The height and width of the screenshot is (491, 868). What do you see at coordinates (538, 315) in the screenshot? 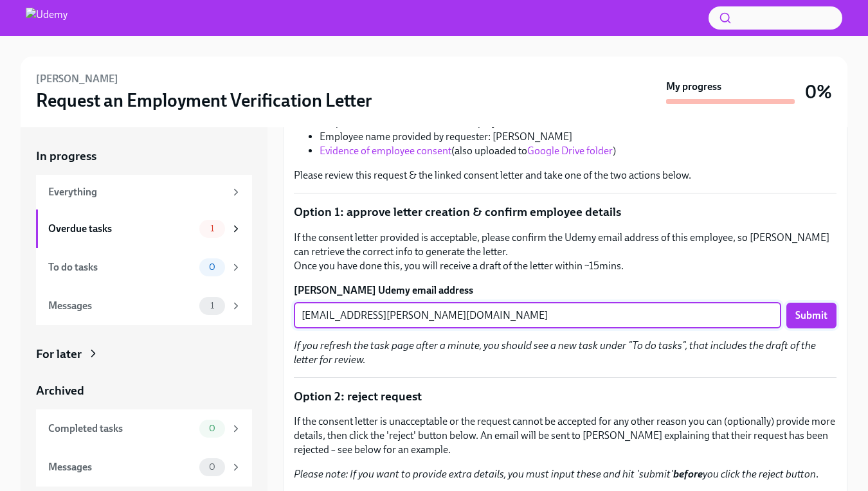
I see `input: Enter their work email address` at bounding box center [538, 315].